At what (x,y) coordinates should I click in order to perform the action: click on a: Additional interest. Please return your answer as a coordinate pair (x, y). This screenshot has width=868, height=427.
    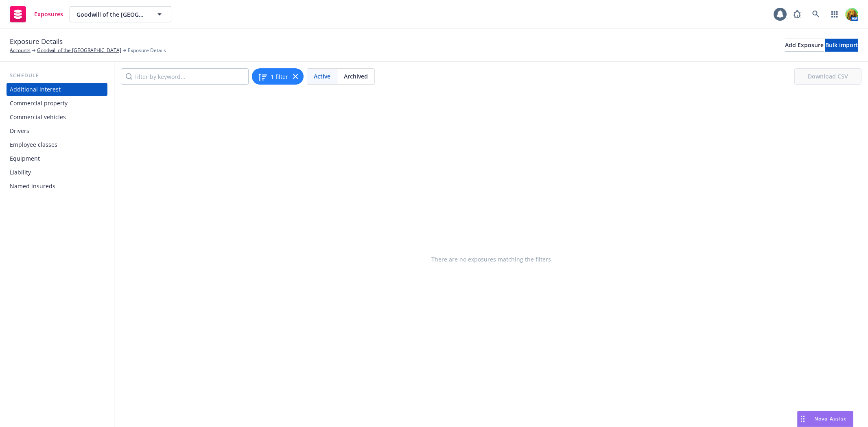
    Looking at the image, I should click on (57, 89).